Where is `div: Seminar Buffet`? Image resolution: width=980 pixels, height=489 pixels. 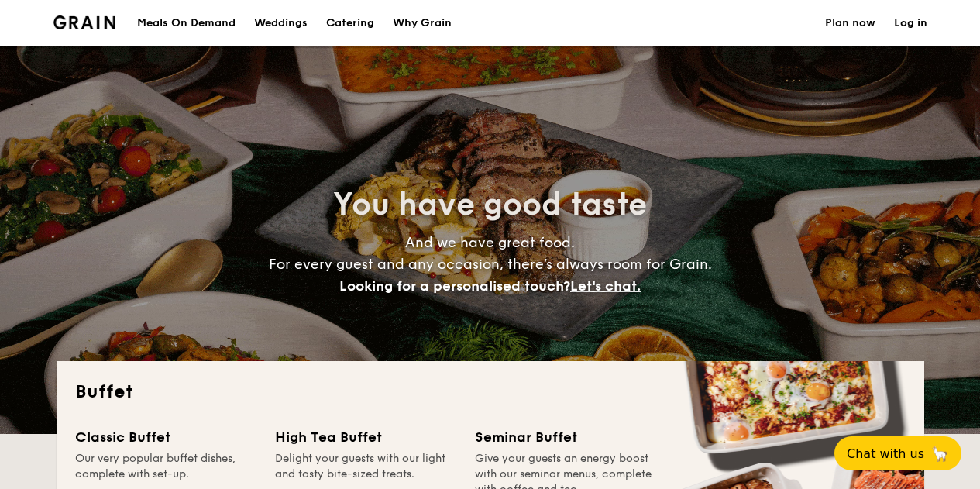
div: Seminar Buffet is located at coordinates (565, 437).